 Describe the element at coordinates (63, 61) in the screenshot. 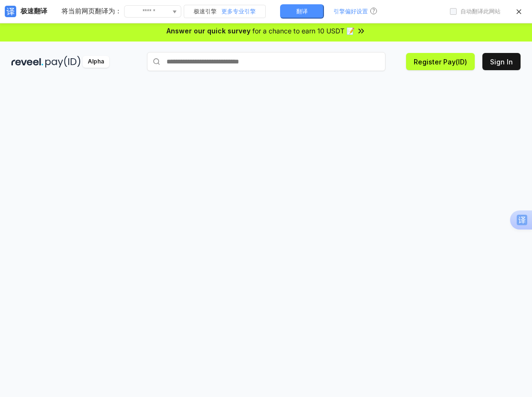

I see `img: pay_id` at that location.